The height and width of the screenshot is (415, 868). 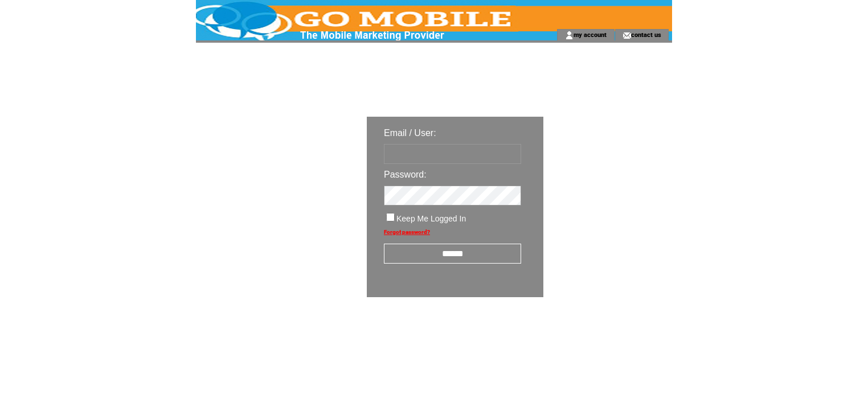 I want to click on span: Email / User:, so click(x=410, y=133).